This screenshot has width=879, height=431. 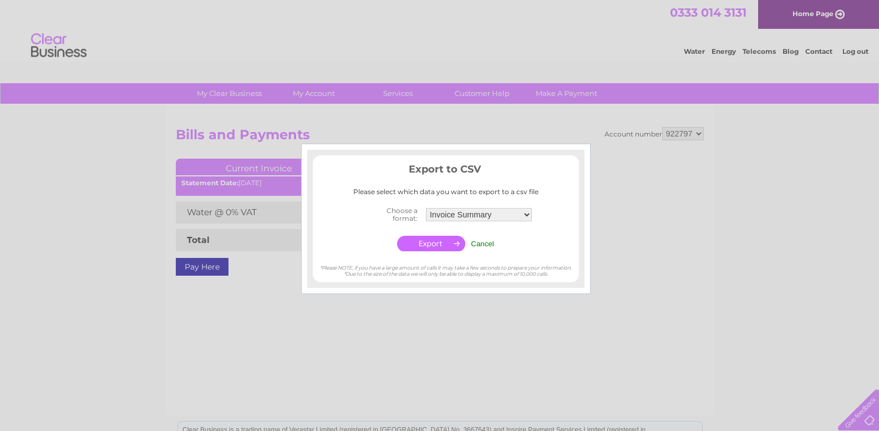 What do you see at coordinates (446, 192) in the screenshot?
I see `div: Please select which data you want to export to a csv file` at bounding box center [446, 192].